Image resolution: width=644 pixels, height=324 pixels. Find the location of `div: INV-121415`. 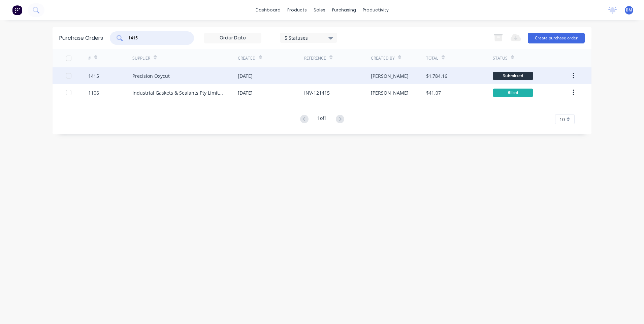

div: INV-121415 is located at coordinates (317, 93).